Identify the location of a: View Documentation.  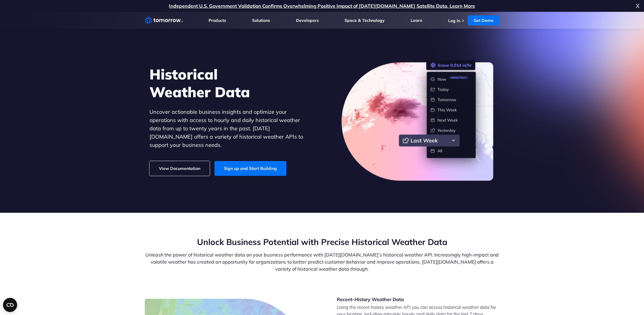
(180, 168).